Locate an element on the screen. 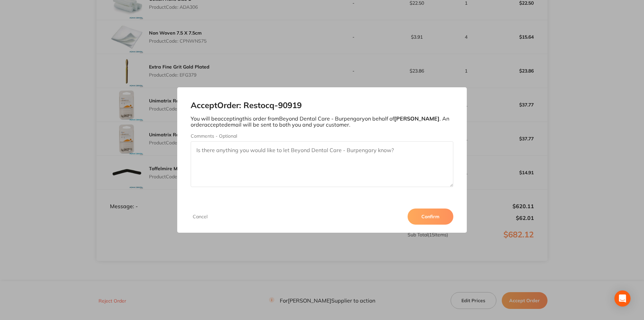  label: Comments - Optional is located at coordinates (322, 136).